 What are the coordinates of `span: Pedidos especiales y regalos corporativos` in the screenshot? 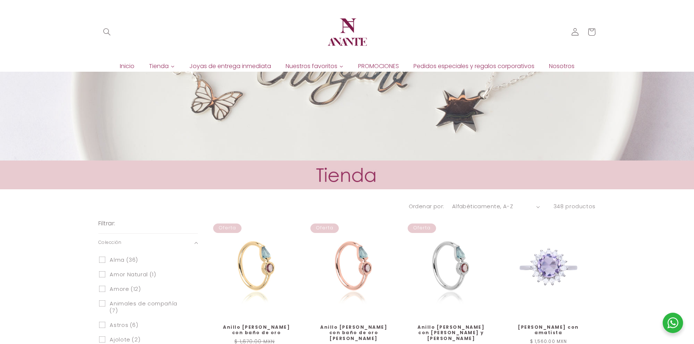 It's located at (474, 66).